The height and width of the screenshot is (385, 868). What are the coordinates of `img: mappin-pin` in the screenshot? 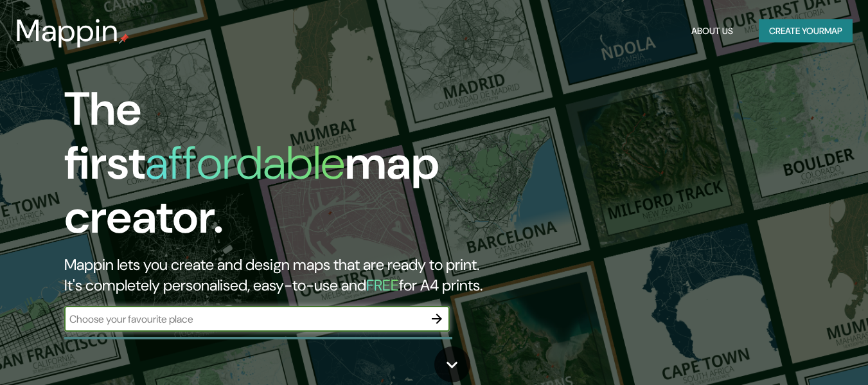 It's located at (124, 38).